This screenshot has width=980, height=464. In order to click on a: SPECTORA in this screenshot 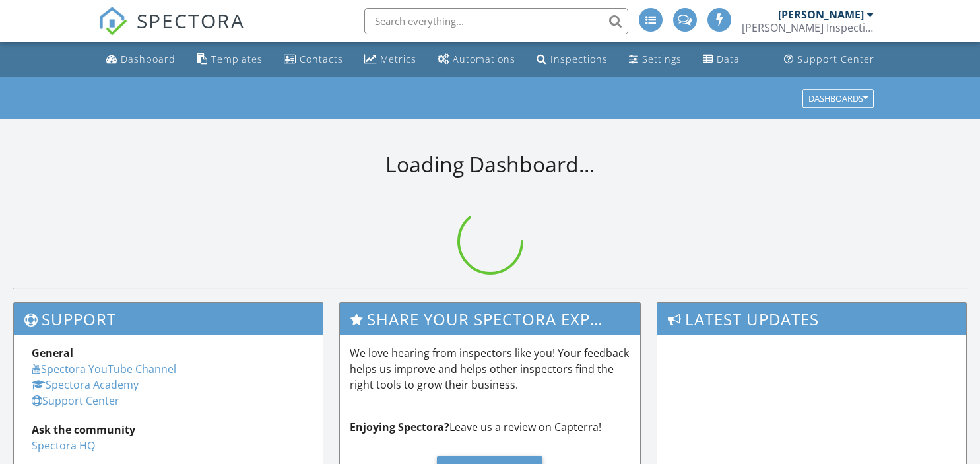, I will do `click(172, 32)`.